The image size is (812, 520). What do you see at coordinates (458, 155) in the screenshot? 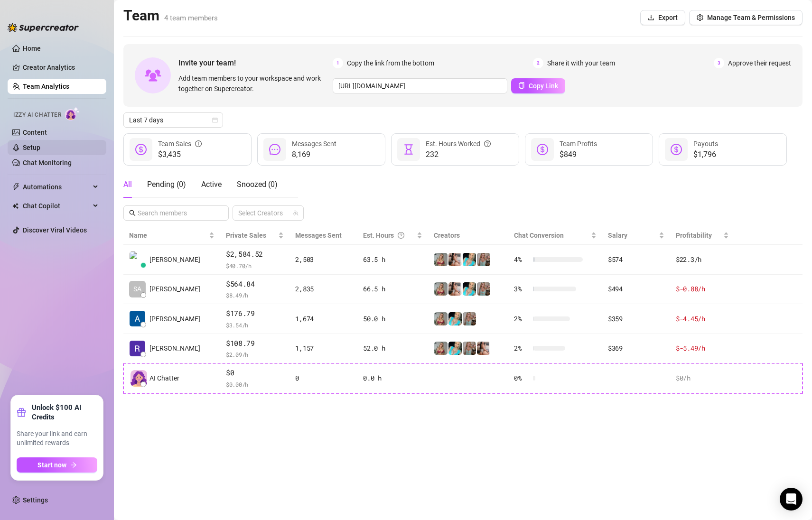
I see `span: 232` at bounding box center [458, 155].